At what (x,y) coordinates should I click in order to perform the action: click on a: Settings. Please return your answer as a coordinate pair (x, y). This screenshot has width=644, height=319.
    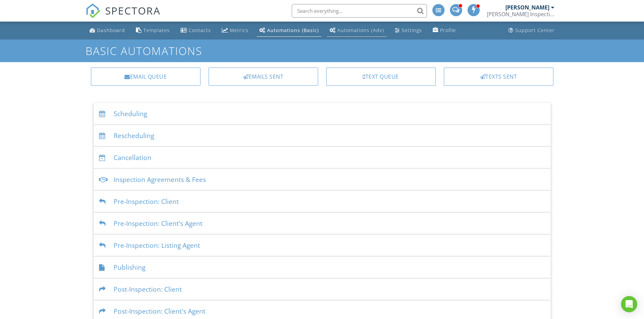
    Looking at the image, I should click on (408, 30).